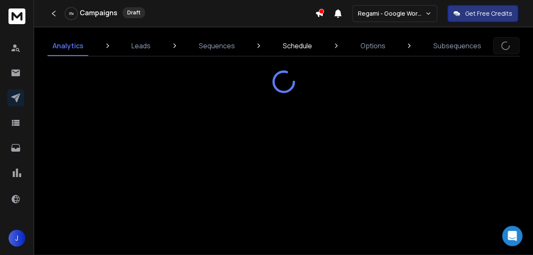 This screenshot has height=255, width=533. Describe the element at coordinates (373, 46) in the screenshot. I see `p: Options` at that location.